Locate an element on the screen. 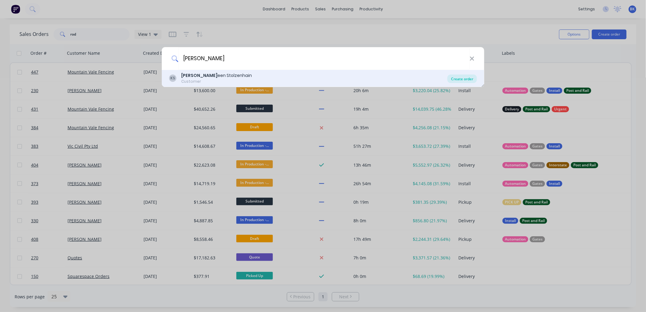  div: Create order is located at coordinates (462, 79).